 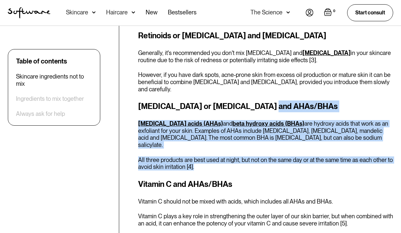 I want to click on a: home, so click(x=29, y=13).